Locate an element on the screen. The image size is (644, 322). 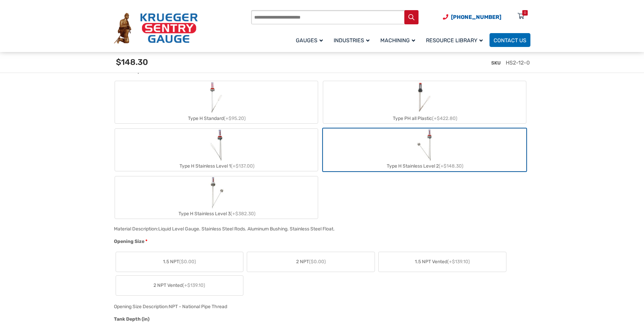
a: Industries is located at coordinates (353, 40).